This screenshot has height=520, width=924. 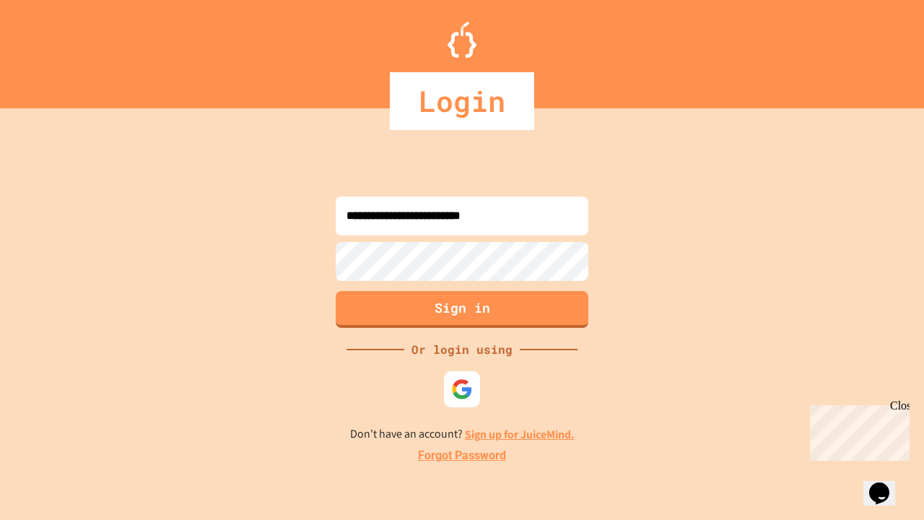 I want to click on div: Chat with us now!Close, so click(x=53, y=48).